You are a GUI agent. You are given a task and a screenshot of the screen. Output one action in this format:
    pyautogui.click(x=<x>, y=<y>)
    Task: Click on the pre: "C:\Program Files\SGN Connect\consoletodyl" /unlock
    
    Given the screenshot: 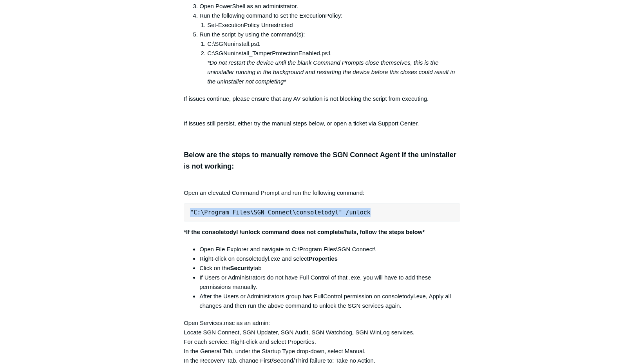 What is the action you would take?
    pyautogui.click(x=322, y=213)
    